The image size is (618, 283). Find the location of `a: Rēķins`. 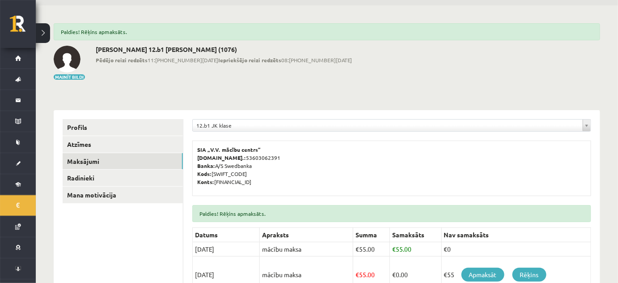

a: Rēķins is located at coordinates (530, 274).